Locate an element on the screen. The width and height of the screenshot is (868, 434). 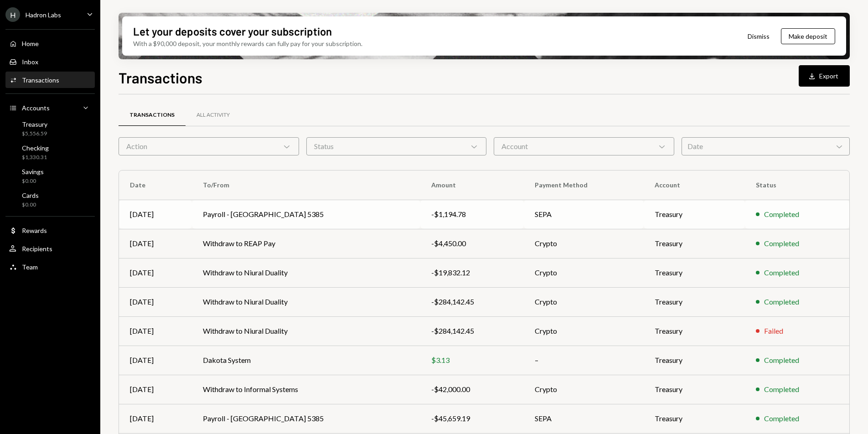
div: Home is located at coordinates (30, 43).